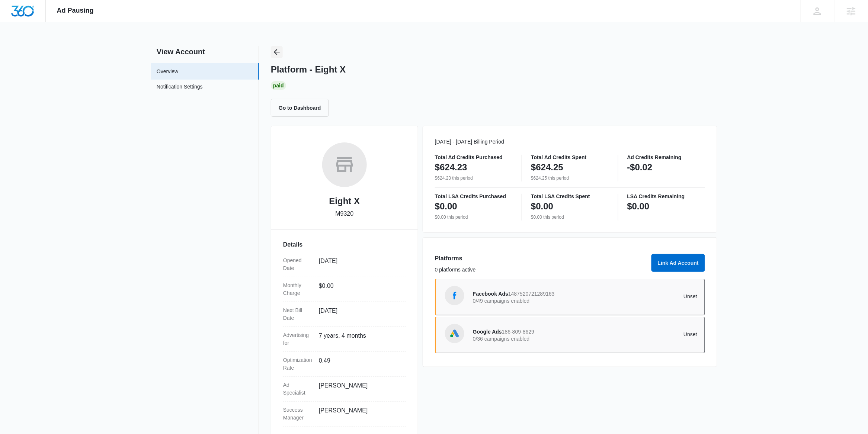 The image size is (868, 434). I want to click on div: Paid, so click(278, 86).